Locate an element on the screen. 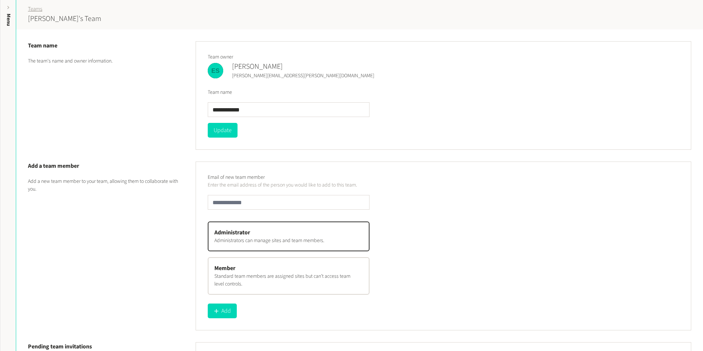 The image size is (703, 351). span: Administrator is located at coordinates (232, 232).